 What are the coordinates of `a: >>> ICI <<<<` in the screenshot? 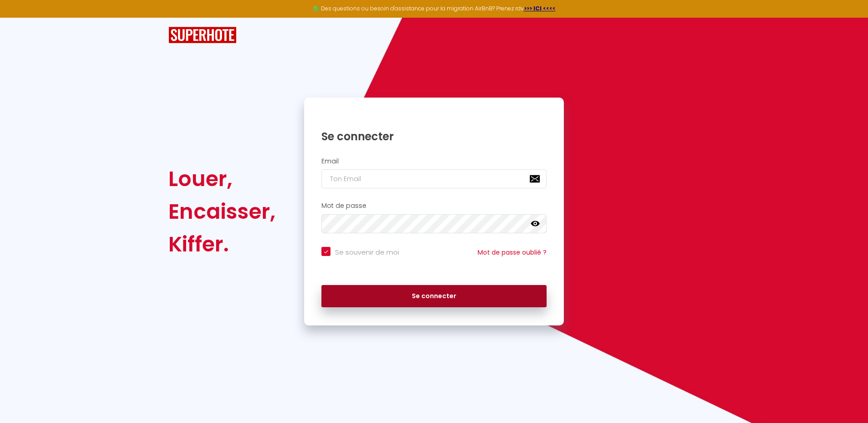 It's located at (540, 8).